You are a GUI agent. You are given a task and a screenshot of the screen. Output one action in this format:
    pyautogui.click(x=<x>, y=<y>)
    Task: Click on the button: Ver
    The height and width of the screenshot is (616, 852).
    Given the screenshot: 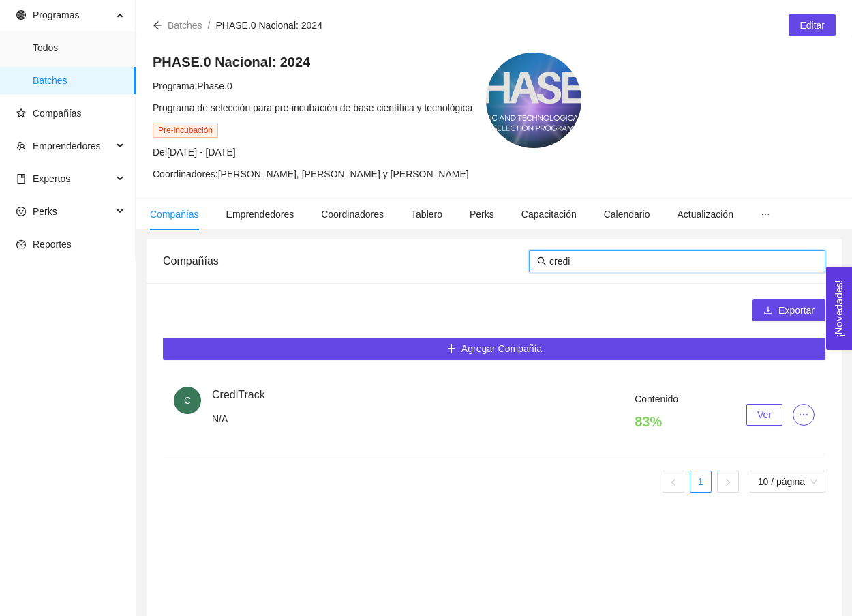 What is the action you would take?
    pyautogui.click(x=765, y=415)
    